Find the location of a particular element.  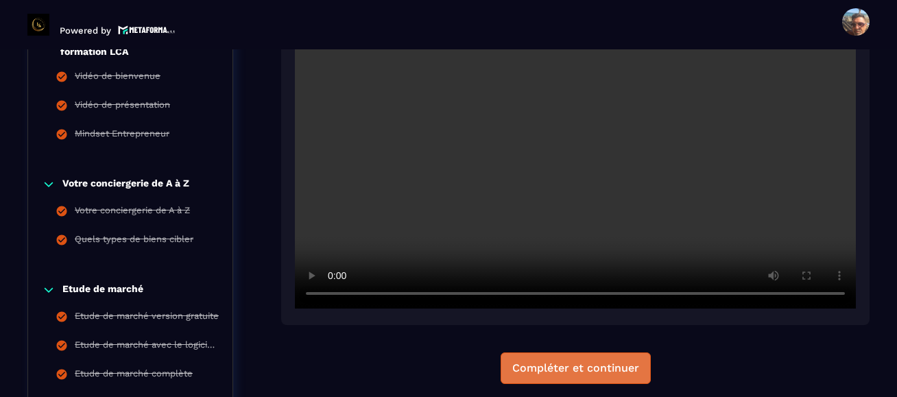

div: Etude de marché complète is located at coordinates (134, 376).